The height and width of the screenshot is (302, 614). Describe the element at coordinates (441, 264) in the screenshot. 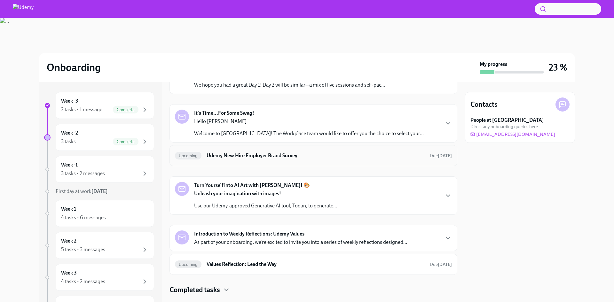

I see `span: September 29th, 2025 09:00` at that location.